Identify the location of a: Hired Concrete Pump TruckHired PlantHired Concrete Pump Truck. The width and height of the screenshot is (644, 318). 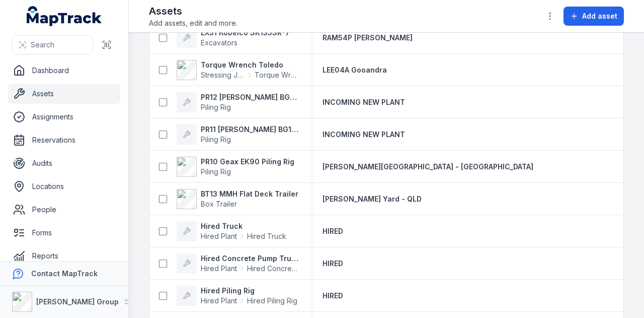
(237, 263).